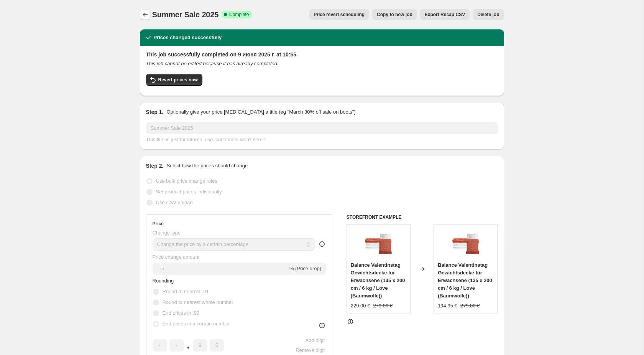  What do you see at coordinates (488, 15) in the screenshot?
I see `button: Delete job` at bounding box center [488, 15].